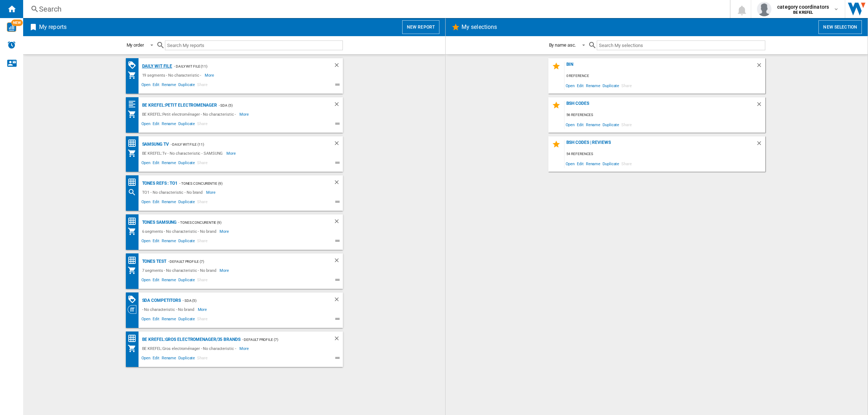 Image resolution: width=868 pixels, height=415 pixels. I want to click on div: - SDA (5), so click(268, 105).